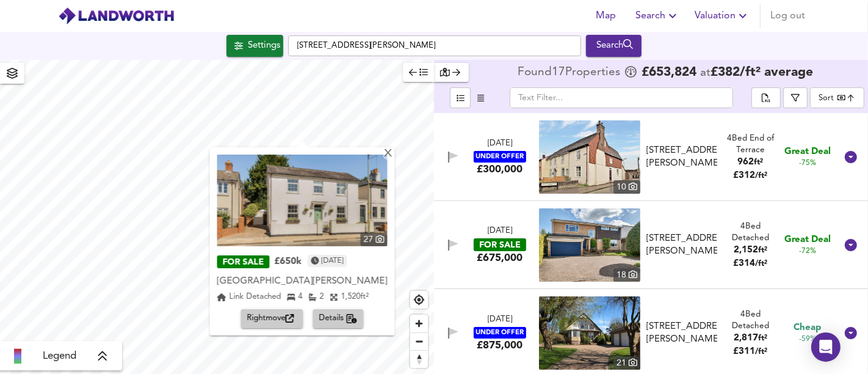 The image size is (868, 374). I want to click on span: Zoom in, so click(419, 323).